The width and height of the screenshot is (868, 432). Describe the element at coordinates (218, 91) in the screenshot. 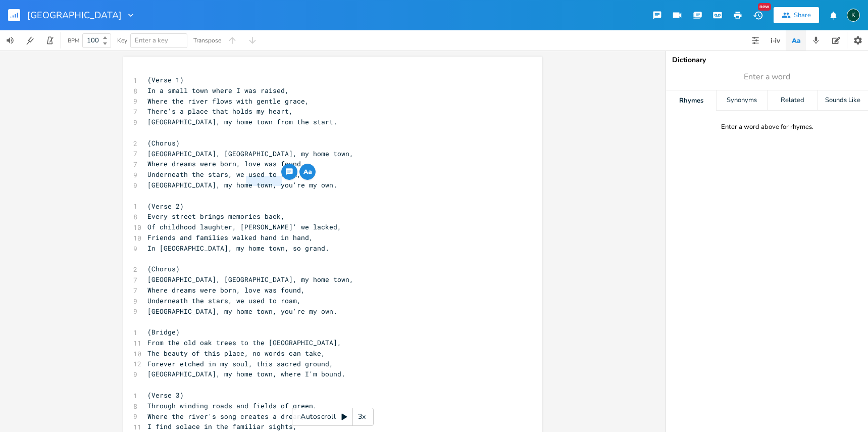

I see `span: In a small town where I was raised,` at that location.